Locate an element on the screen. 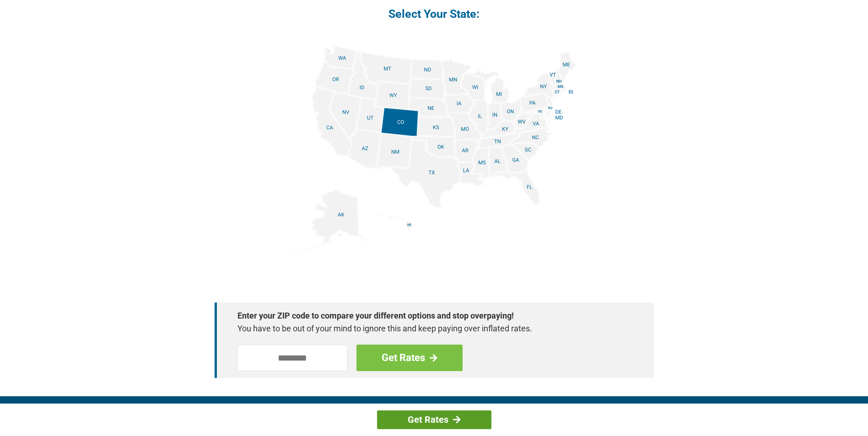 This screenshot has width=868, height=436. strong: Enter your ZIP code to compare your different options and stop overpaying! is located at coordinates (430, 316).